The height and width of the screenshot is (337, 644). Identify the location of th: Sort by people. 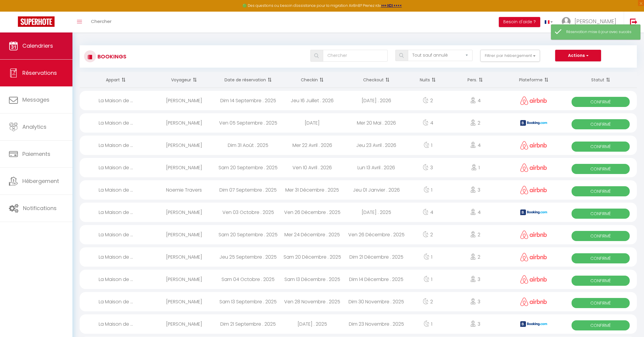
(475, 80).